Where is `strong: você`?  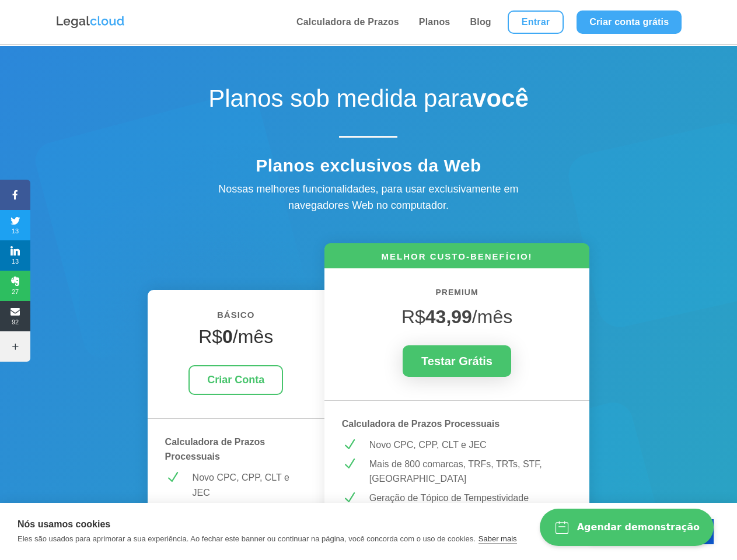
strong: você is located at coordinates (500, 98).